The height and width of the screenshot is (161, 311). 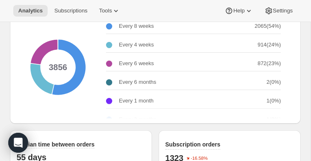 What do you see at coordinates (274, 101) in the screenshot?
I see `p: 1 ( 0 %)` at bounding box center [274, 101].